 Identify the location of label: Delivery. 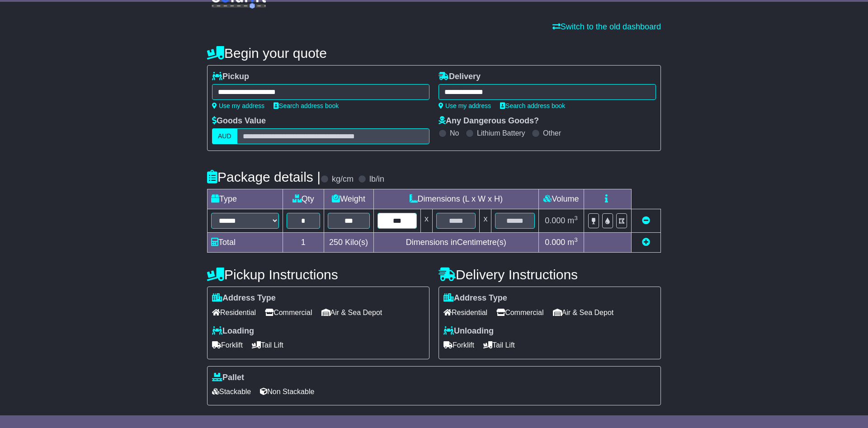
(460, 77).